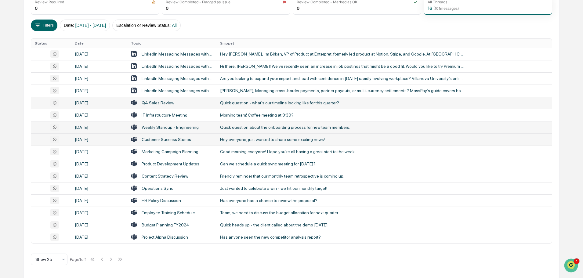 The height and width of the screenshot is (278, 583). What do you see at coordinates (342, 213) in the screenshot?
I see `div: Team, we need to discuss the budget allocation for next quarter.` at bounding box center [342, 213].